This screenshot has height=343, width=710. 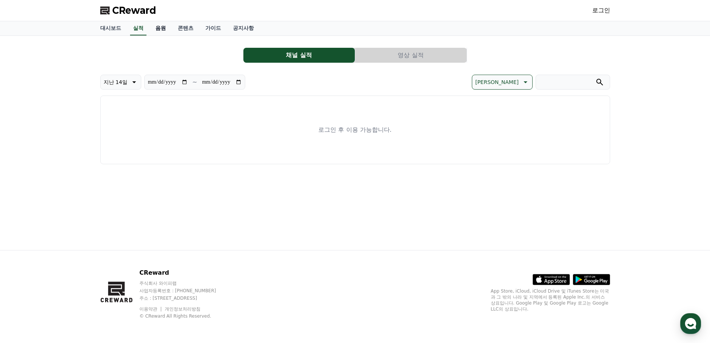 What do you see at coordinates (299, 55) in the screenshot?
I see `a: 채널 실적` at bounding box center [299, 55].